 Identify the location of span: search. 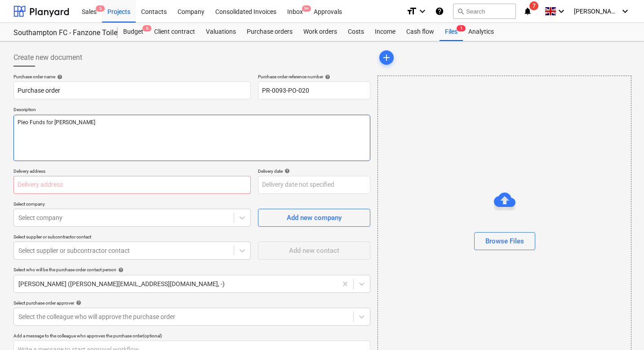
(461, 11).